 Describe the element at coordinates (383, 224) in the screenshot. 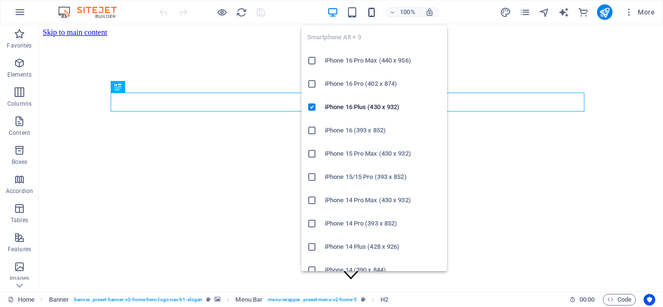

I see `h6: iPhone 14 Pro (393 x 852)` at that location.